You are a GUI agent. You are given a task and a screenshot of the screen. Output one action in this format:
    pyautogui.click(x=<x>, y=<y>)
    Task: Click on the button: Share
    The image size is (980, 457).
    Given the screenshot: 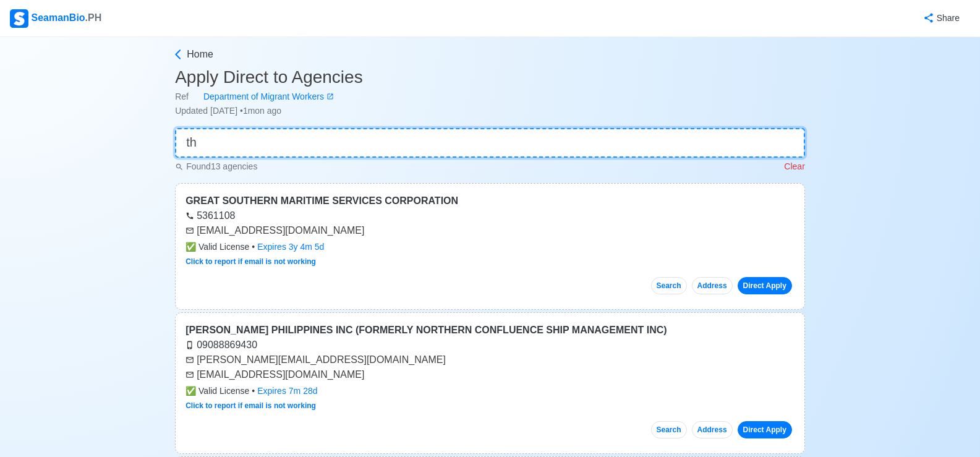 What is the action you would take?
    pyautogui.click(x=940, y=18)
    